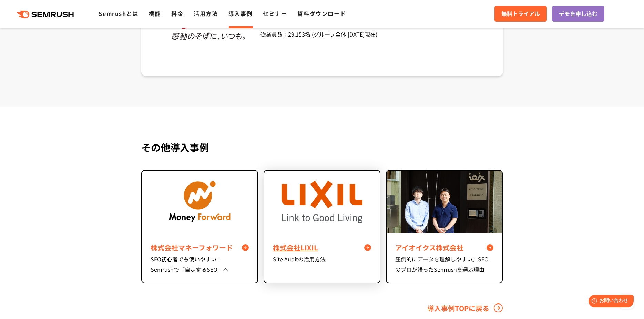 The height and width of the screenshot is (319, 644). What do you see at coordinates (322, 202) in the screenshot?
I see `img: LIXIL` at bounding box center [322, 202].